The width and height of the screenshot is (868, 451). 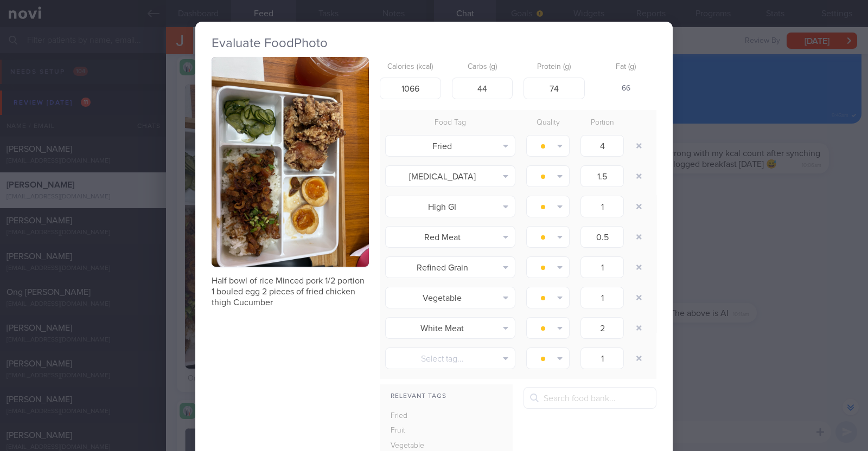 What do you see at coordinates (415, 416) in the screenshot?
I see `div: Fried` at bounding box center [415, 416].